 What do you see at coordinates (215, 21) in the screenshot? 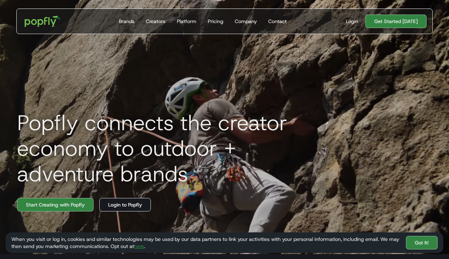
I see `div: Pricing` at bounding box center [215, 21].